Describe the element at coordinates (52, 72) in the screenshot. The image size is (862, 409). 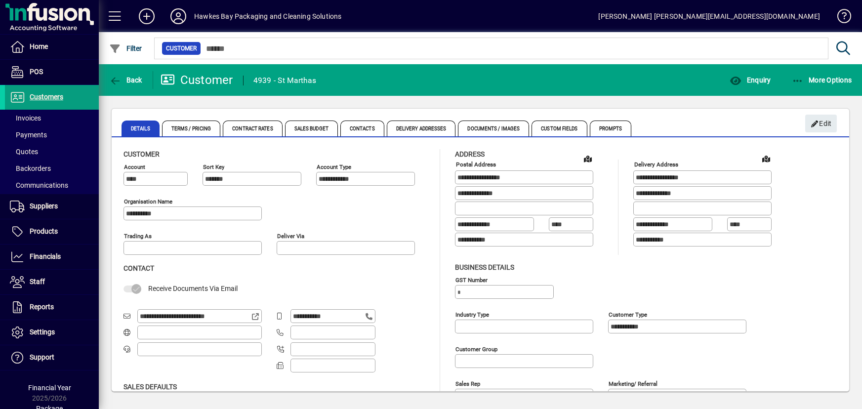
I see `a: POS` at that location.